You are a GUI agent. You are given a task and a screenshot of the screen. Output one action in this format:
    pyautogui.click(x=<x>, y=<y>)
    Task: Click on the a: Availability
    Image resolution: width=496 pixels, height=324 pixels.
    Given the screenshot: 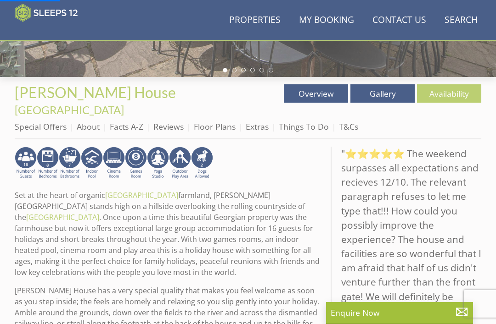 What is the action you would take?
    pyautogui.click(x=449, y=94)
    